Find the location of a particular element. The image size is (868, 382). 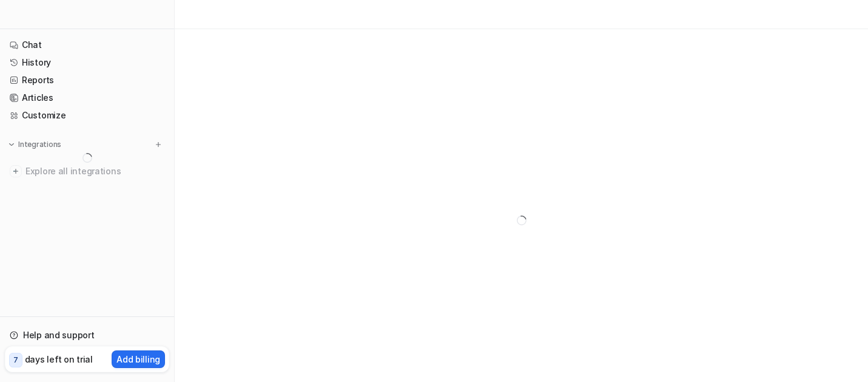

a: Reports is located at coordinates (87, 80).